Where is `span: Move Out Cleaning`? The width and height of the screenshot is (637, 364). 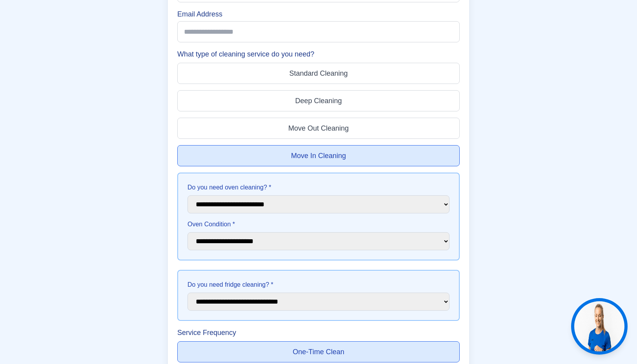
span: Move Out Cleaning is located at coordinates (318, 128).